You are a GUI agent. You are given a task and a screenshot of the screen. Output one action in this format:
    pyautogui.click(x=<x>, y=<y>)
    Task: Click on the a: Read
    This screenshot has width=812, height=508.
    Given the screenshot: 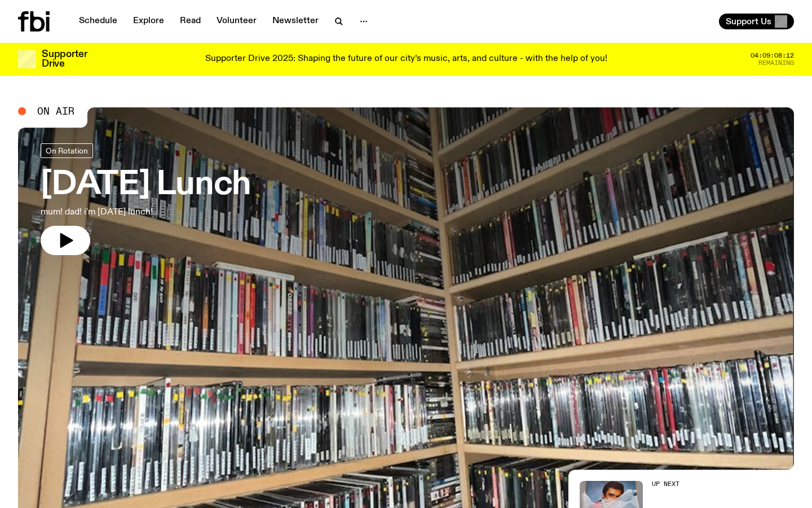 What is the action you would take?
    pyautogui.click(x=190, y=21)
    